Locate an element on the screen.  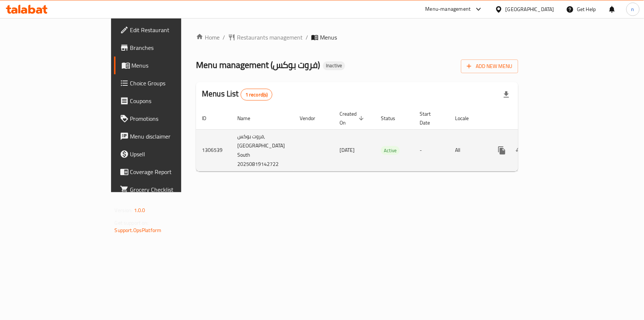
span: 1.0.0 is located at coordinates (139, 210).